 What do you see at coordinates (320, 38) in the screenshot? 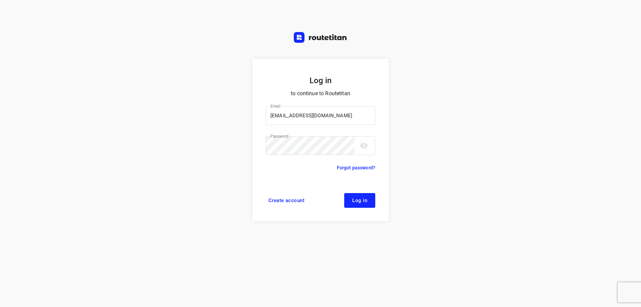
I see `a: Routetitan` at bounding box center [320, 38].